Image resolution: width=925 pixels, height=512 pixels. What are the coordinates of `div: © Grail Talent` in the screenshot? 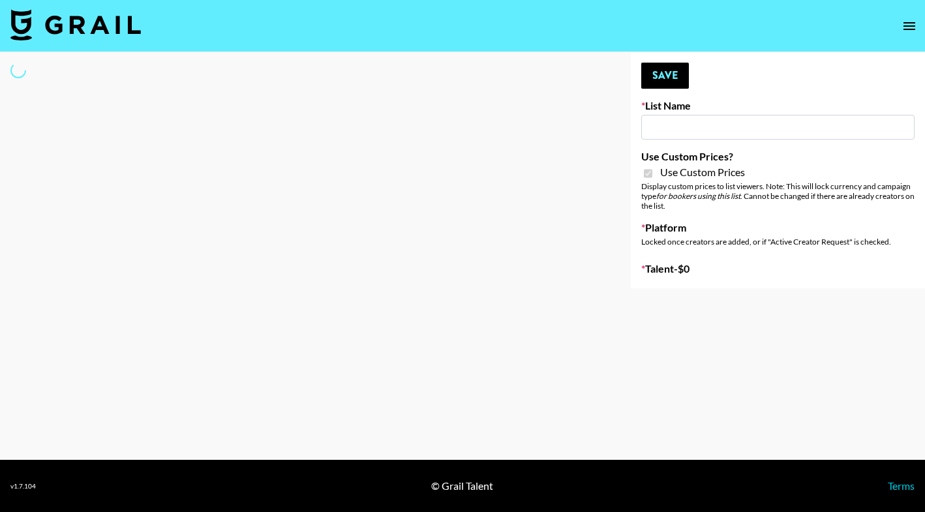 It's located at (462, 486).